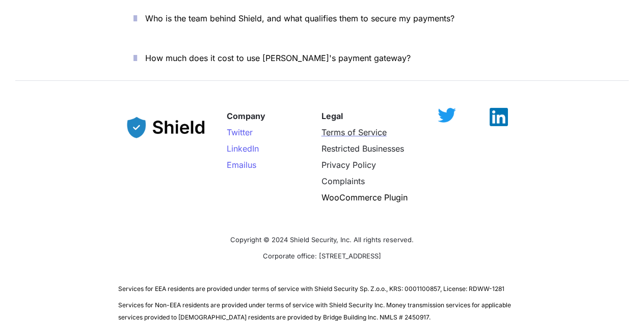  Describe the element at coordinates (322, 240) in the screenshot. I see `span: Copyright © 2024 Shield Security, Inc. All rights reserved.` at that location.